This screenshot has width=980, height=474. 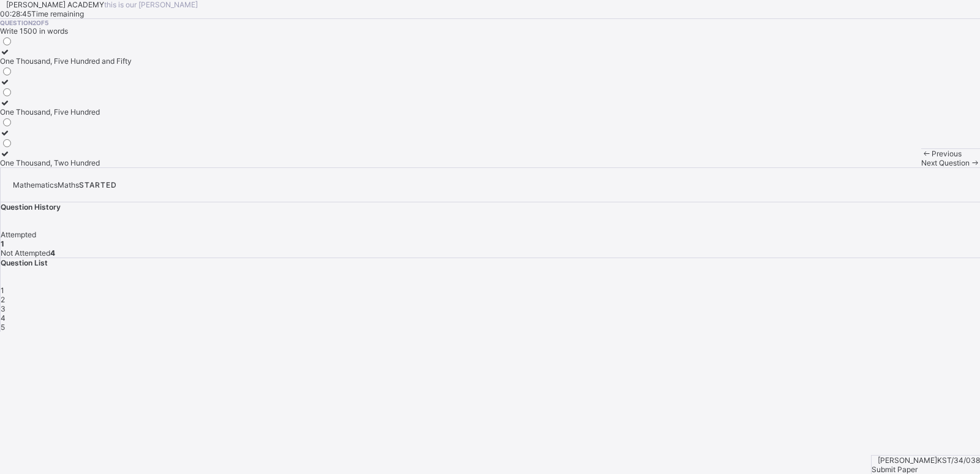 What do you see at coordinates (3, 299) in the screenshot?
I see `span: 2` at bounding box center [3, 299].